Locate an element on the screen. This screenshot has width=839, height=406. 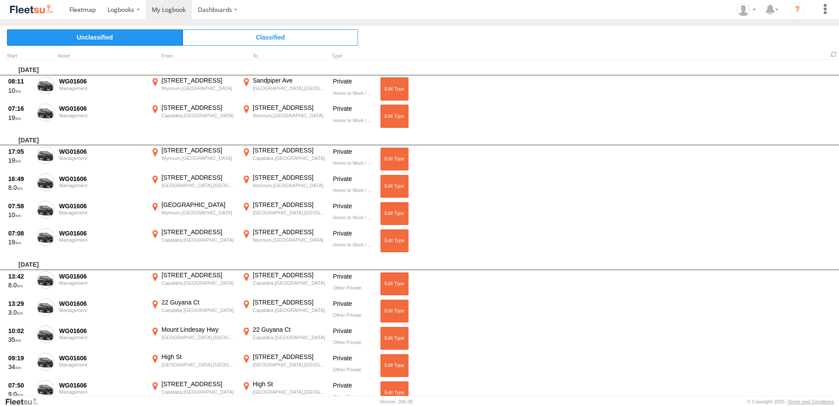
img: fleetsu-logo-horizontal.svg is located at coordinates (32, 9).